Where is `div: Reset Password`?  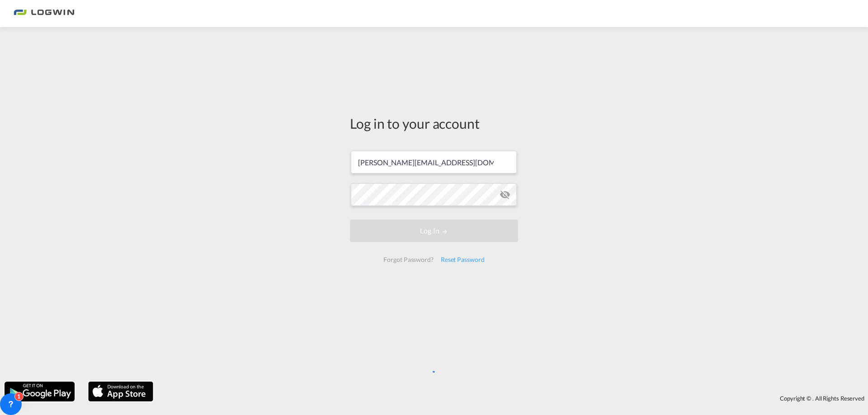 div: Reset Password is located at coordinates (462, 260).